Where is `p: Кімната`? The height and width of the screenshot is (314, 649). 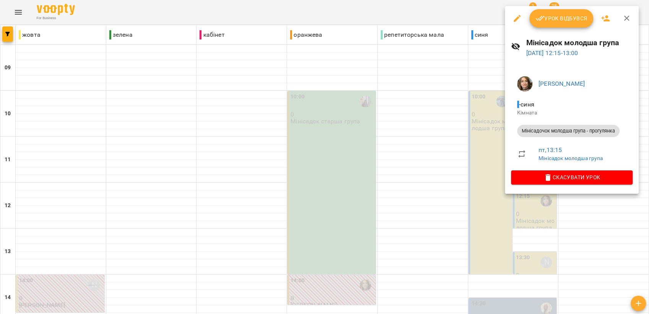
p: Кімната is located at coordinates (572, 113).